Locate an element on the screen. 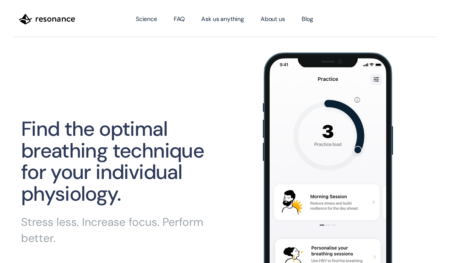  p: Stress less. Increase focus. Perform better. is located at coordinates (117, 230).